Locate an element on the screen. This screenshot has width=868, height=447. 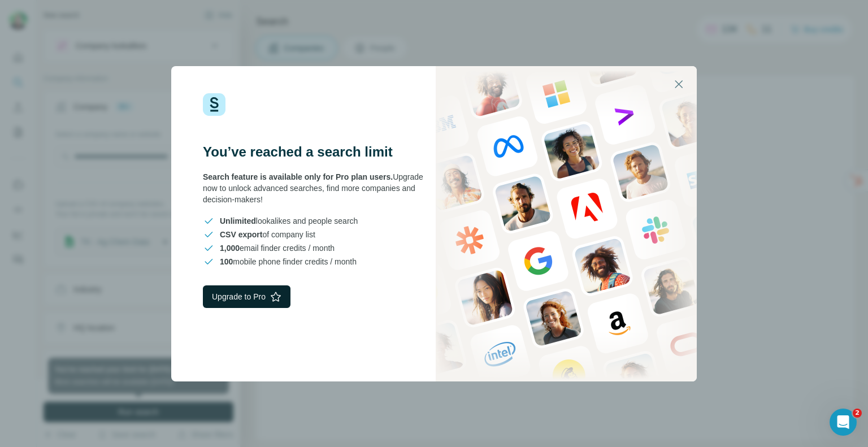
img: Surfe Stock Photo - showing people and technologies is located at coordinates (566, 224).